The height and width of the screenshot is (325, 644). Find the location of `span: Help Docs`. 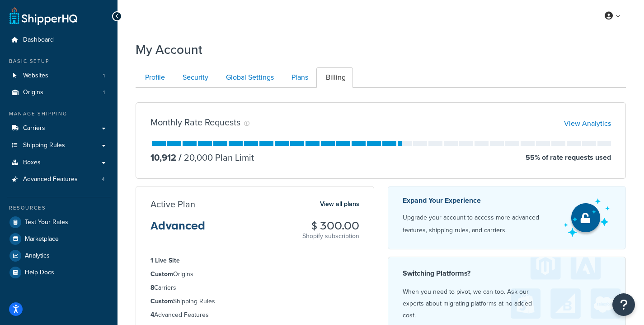

span: Help Docs is located at coordinates (39, 273).